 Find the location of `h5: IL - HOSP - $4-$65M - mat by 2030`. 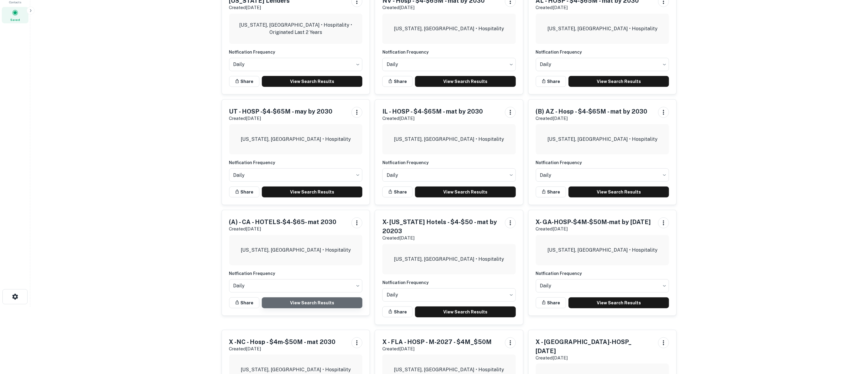

h5: IL - HOSP - $4-$65M - mat by 2030 is located at coordinates (433, 112).